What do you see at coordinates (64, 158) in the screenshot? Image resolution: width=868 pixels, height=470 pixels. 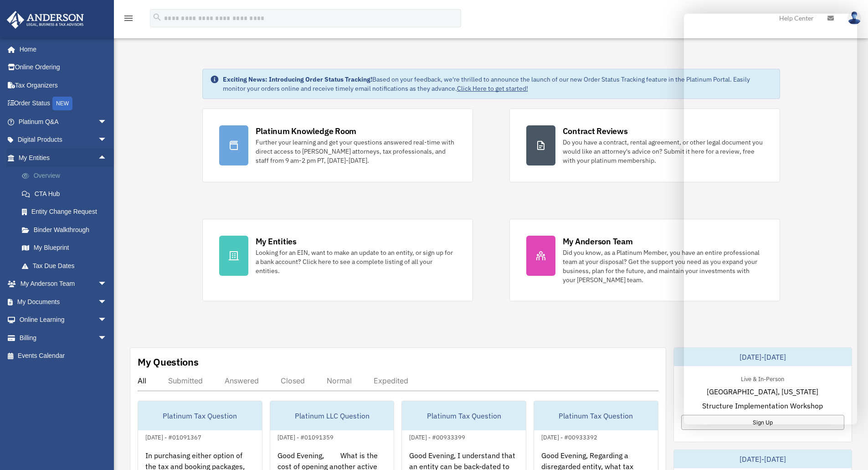 I see `a: My Entitiesarrow_drop_up` at bounding box center [64, 158].